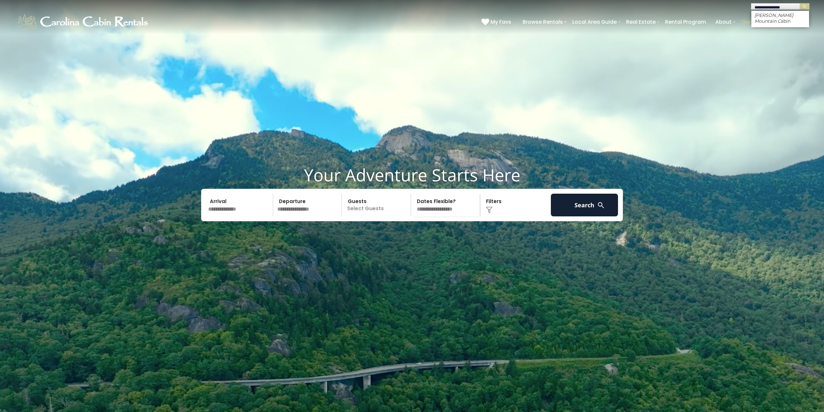  I want to click on a: Real Estate, so click(641, 22).